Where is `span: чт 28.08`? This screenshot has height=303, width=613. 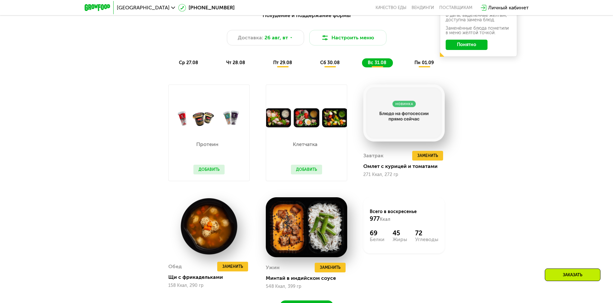
span: чт 28.08 is located at coordinates (236, 62).